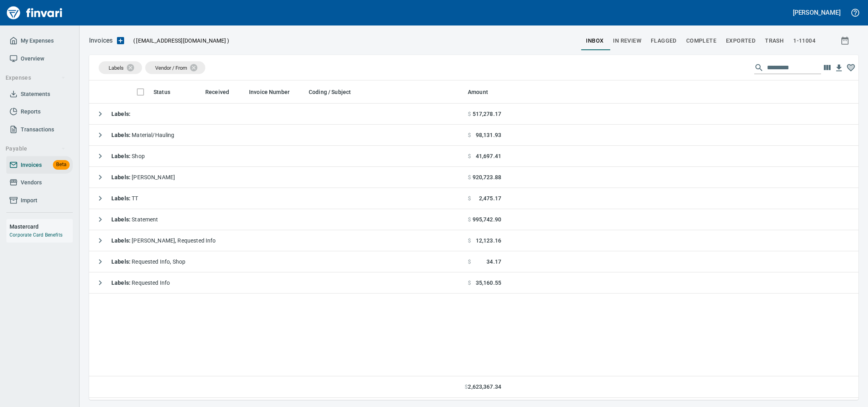  I want to click on h6: Mastercard, so click(41, 226).